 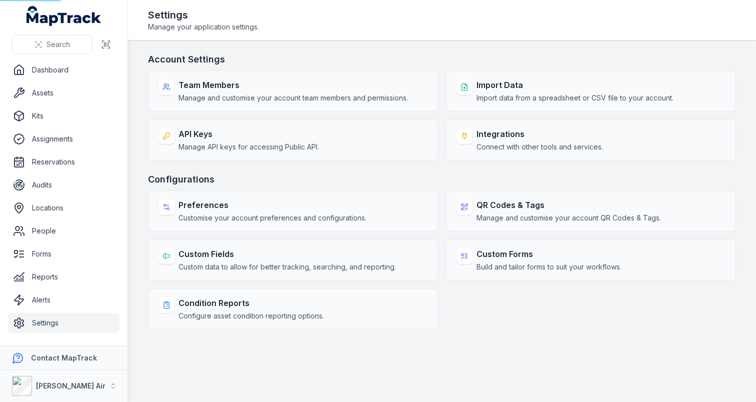 What do you see at coordinates (63, 116) in the screenshot?
I see `a: Kits` at bounding box center [63, 116].